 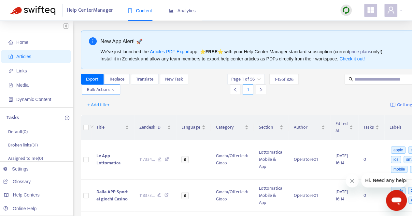 I want to click on span: Title, so click(x=110, y=128).